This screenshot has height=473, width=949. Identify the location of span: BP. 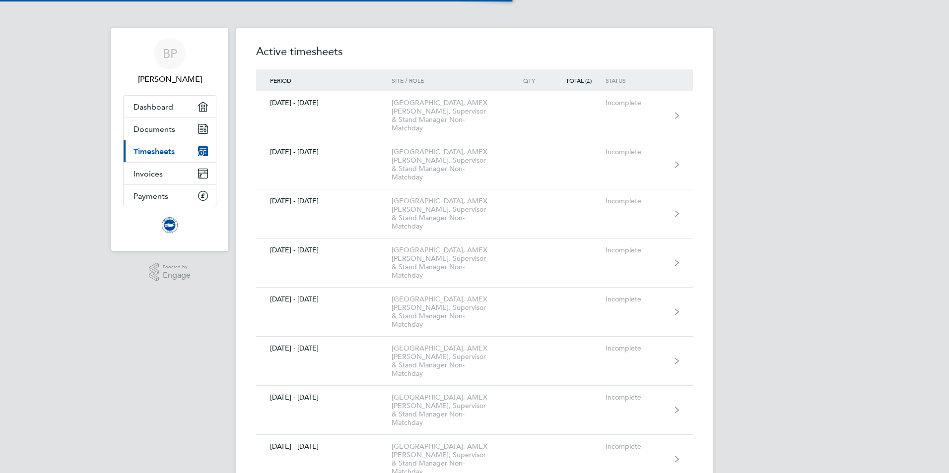
(170, 54).